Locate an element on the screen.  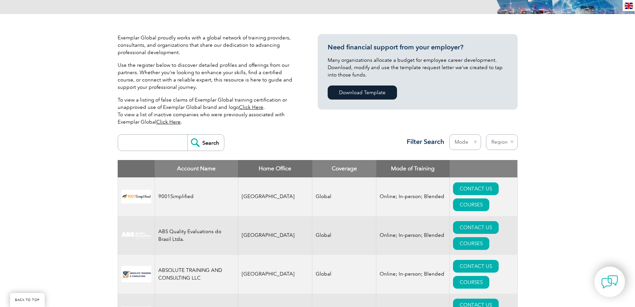
th: Coverage: activate to sort column ascending is located at coordinates (345, 168).